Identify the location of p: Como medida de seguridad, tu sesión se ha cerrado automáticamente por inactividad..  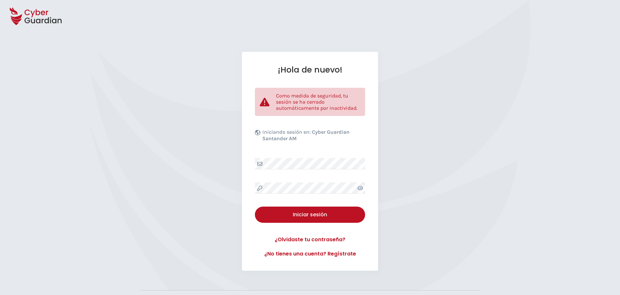
(318, 102).